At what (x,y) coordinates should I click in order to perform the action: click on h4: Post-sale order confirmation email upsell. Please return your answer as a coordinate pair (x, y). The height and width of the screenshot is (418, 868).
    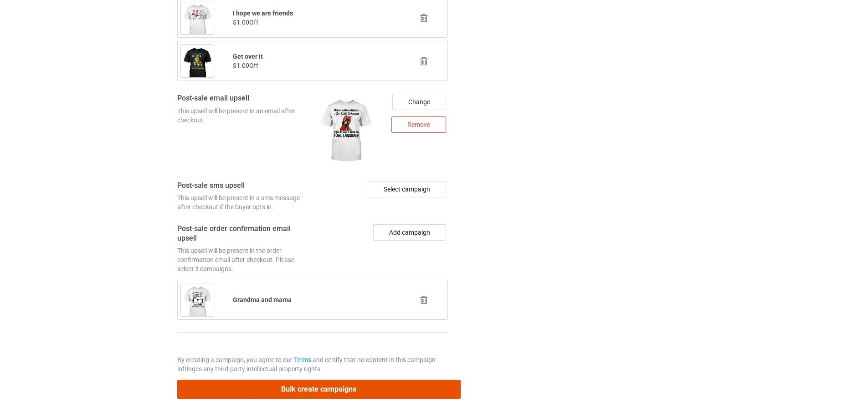
    Looking at the image, I should click on (244, 234).